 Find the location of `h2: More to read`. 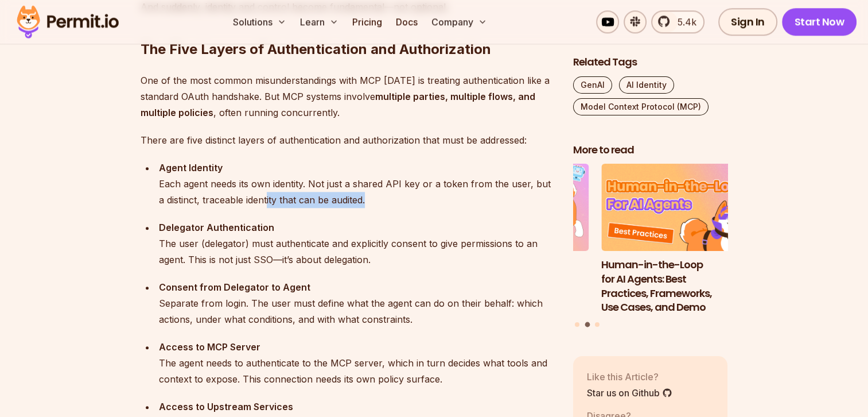

h2: More to read is located at coordinates (650, 150).